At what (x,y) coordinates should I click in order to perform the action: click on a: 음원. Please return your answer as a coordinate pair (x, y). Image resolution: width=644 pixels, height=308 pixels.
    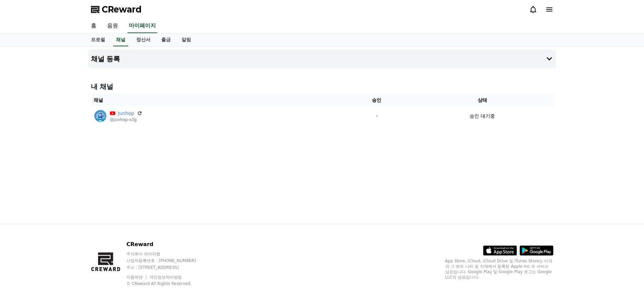
    Looking at the image, I should click on (113, 26).